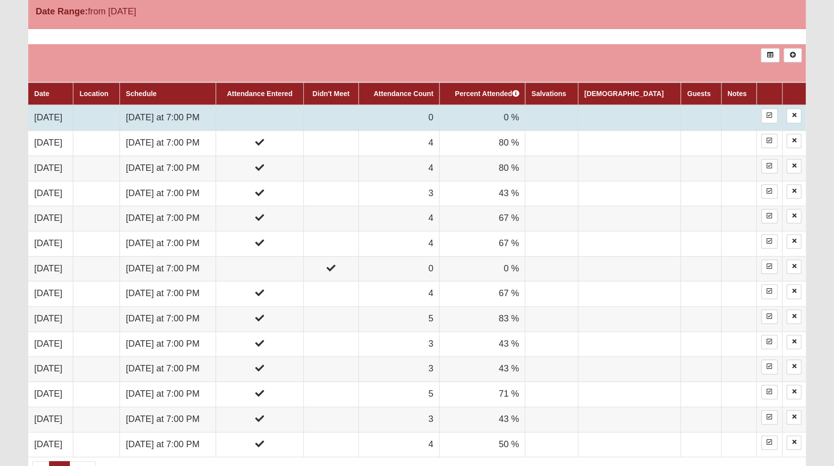 The width and height of the screenshot is (834, 466). I want to click on td: 50 %, so click(482, 445).